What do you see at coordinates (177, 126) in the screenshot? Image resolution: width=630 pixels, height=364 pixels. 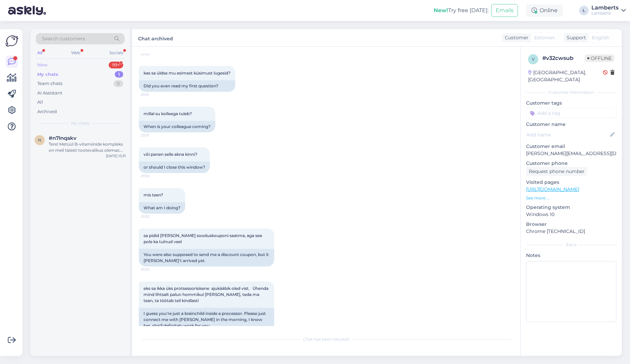 I see `div: When is your colleague coming?` at bounding box center [177, 126].